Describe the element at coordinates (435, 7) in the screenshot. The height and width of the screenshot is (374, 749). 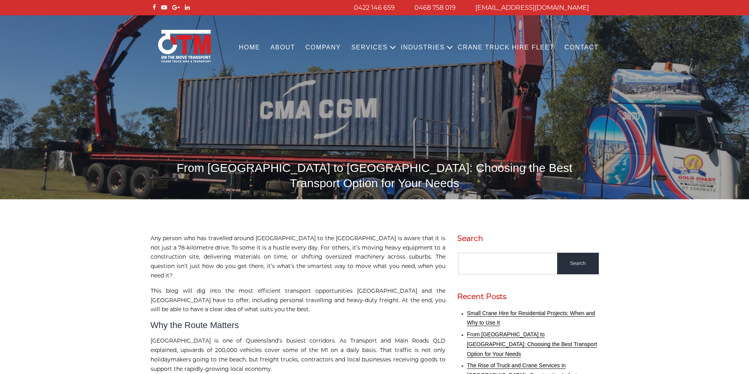
I see `a: 0468 758 019` at that location.